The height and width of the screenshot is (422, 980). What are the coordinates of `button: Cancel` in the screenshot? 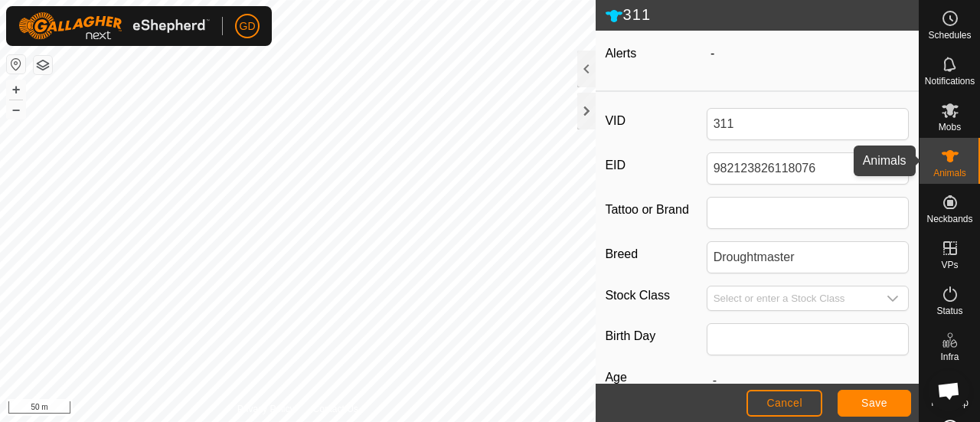 It's located at (784, 403).